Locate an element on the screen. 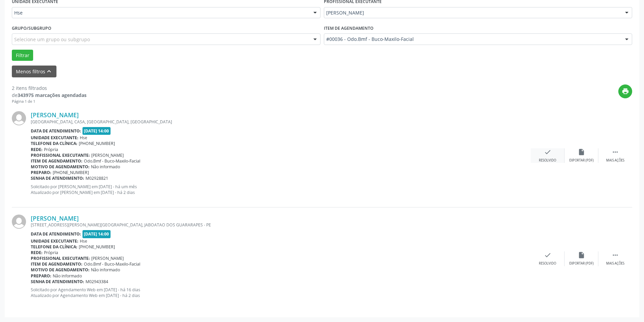  div: de is located at coordinates (49, 95).